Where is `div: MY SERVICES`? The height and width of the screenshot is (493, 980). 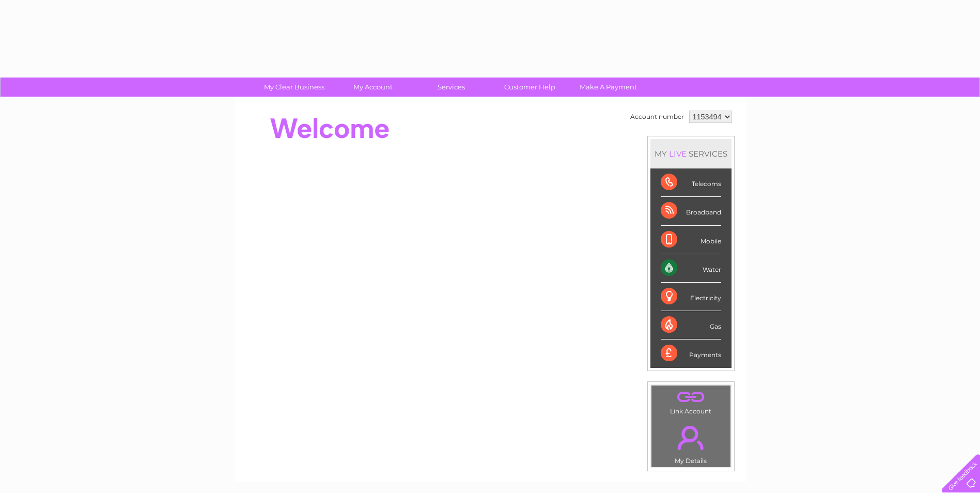
div: MY SERVICES is located at coordinates (691, 153).